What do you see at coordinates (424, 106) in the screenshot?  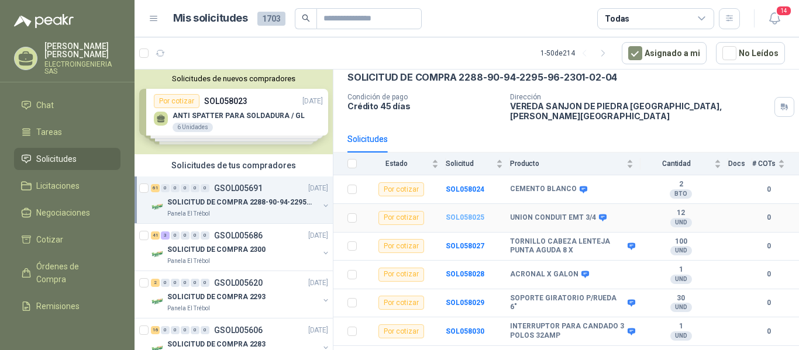 I see `p: Crédito 45 días` at bounding box center [424, 106].